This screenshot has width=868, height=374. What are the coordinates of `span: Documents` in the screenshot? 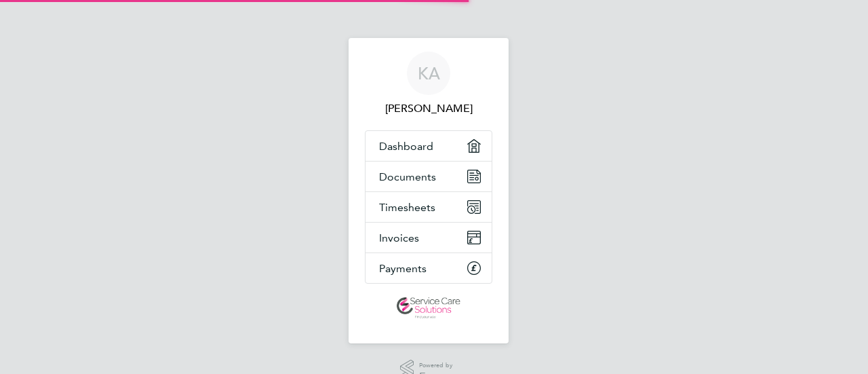 It's located at (408, 177).